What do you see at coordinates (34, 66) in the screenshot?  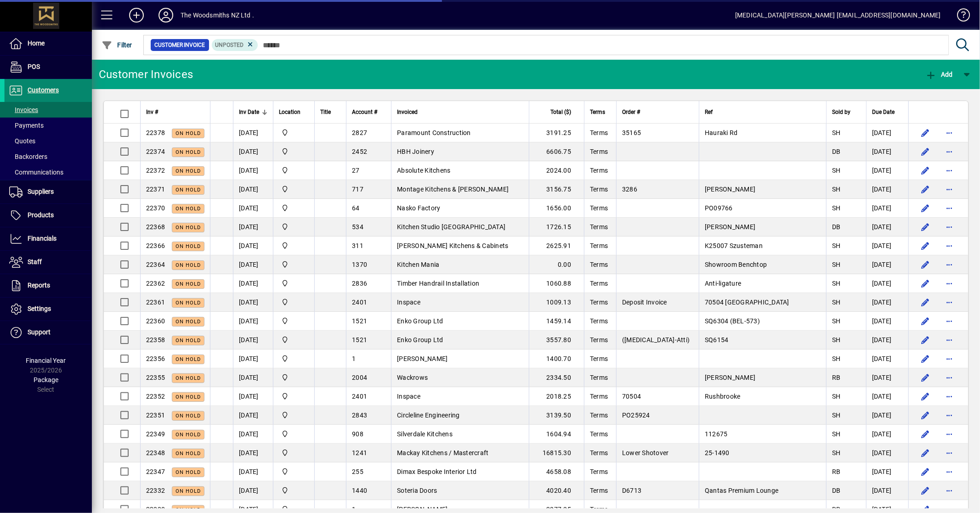 I see `span: POS` at bounding box center [34, 66].